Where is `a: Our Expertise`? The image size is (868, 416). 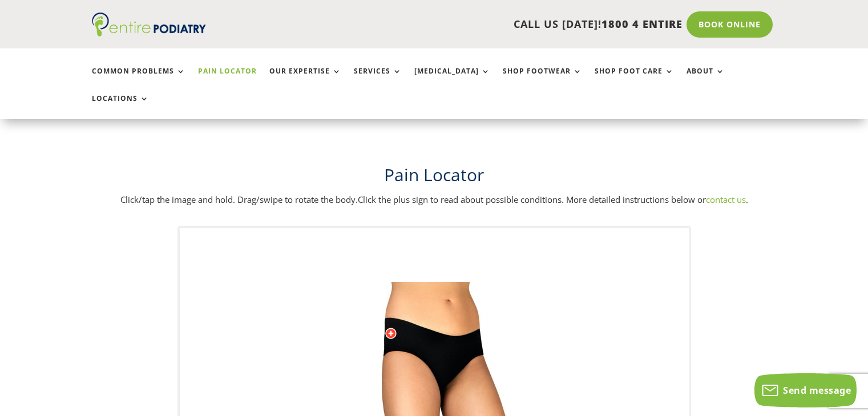 a: Our Expertise is located at coordinates (305, 79).